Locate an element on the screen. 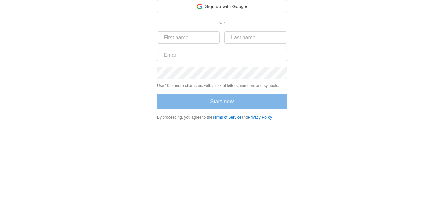 The height and width of the screenshot is (208, 444). a: Privacy Policy is located at coordinates (260, 118).